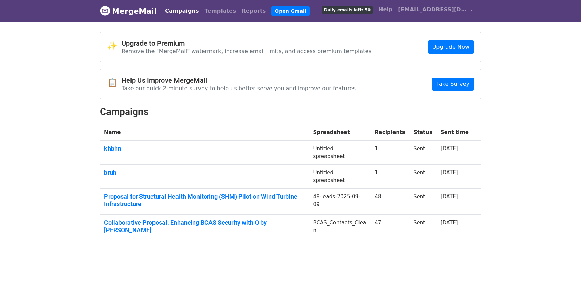  I want to click on a: Help, so click(385, 10).